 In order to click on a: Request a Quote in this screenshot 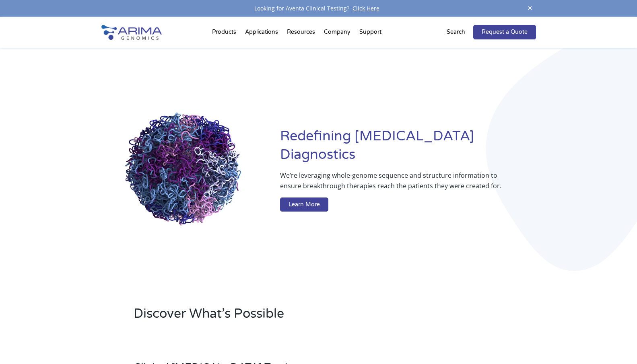, I will do `click(505, 32)`.